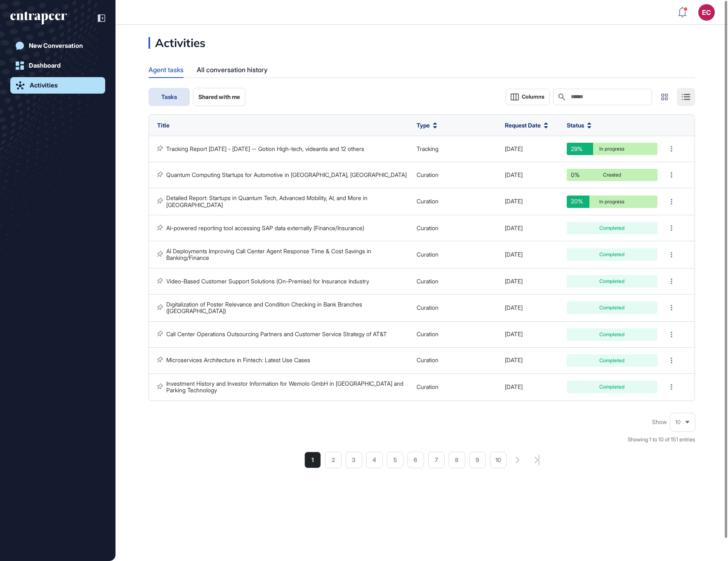  Describe the element at coordinates (423, 125) in the screenshot. I see `span: Type` at that location.